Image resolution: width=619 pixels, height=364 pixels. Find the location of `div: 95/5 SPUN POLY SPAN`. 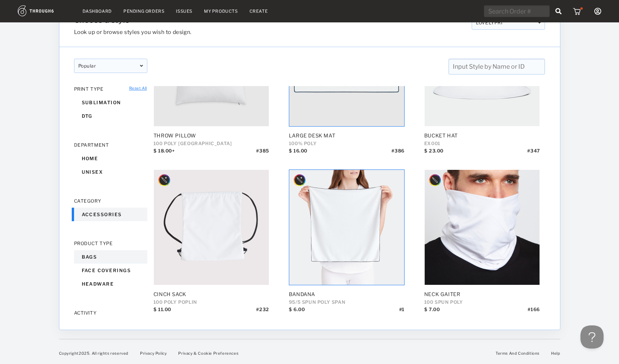

div: 95/5 SPUN POLY SPAN is located at coordinates (347, 301).